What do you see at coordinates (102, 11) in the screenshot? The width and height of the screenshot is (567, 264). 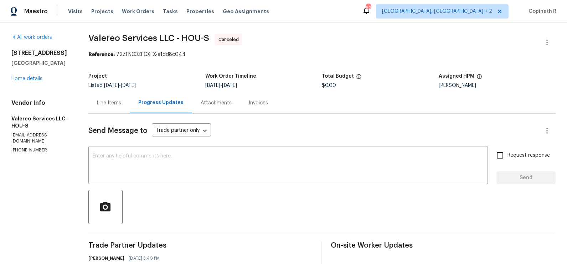 I see `span: Projects` at bounding box center [102, 11].